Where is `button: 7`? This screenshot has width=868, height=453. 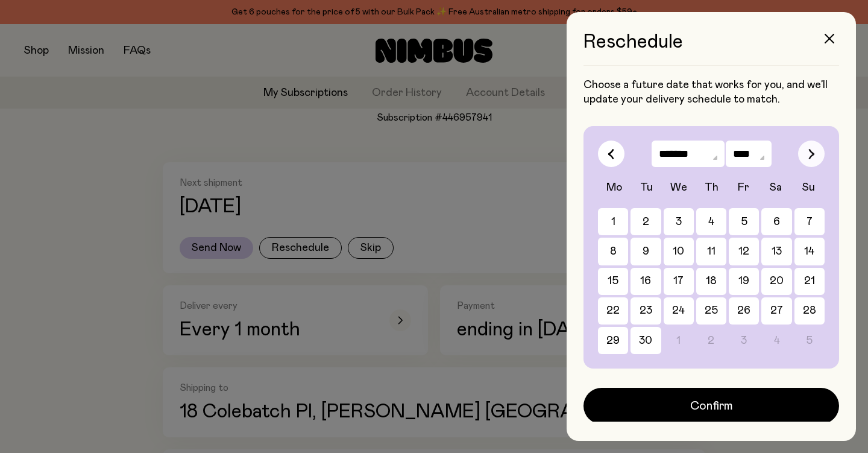
button: 7 is located at coordinates (810, 222).